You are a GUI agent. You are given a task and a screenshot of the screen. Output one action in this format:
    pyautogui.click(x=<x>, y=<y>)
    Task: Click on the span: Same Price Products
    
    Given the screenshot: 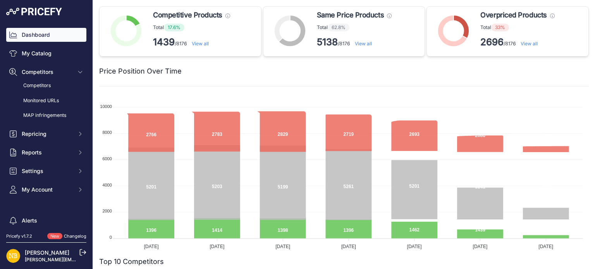 What is the action you would take?
    pyautogui.click(x=350, y=15)
    